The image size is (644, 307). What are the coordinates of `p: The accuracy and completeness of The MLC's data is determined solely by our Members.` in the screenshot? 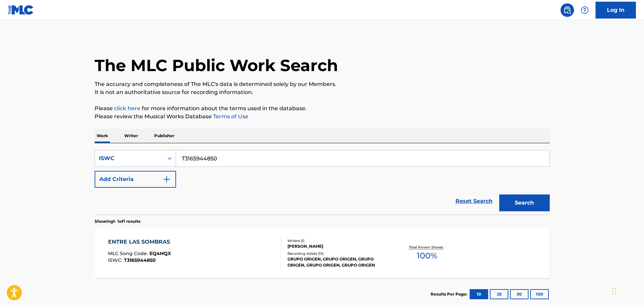 It's located at (322, 84).